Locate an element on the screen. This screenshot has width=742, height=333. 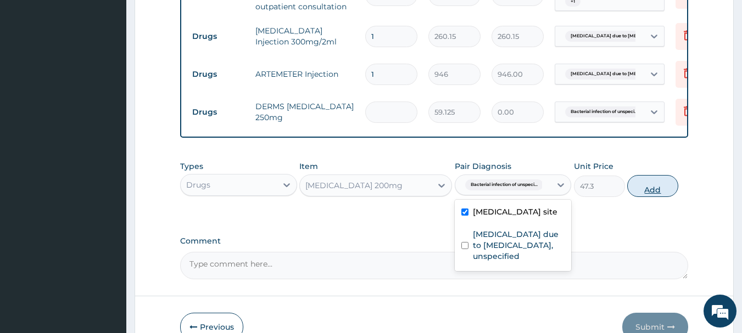
label: Pair Diagnosis is located at coordinates (482, 166).